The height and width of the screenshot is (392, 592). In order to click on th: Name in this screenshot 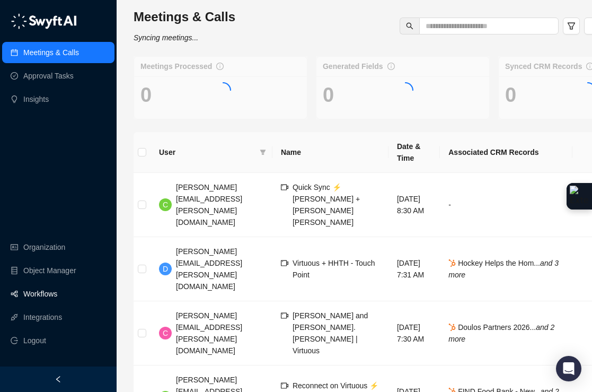, I will do `click(330, 152)`.